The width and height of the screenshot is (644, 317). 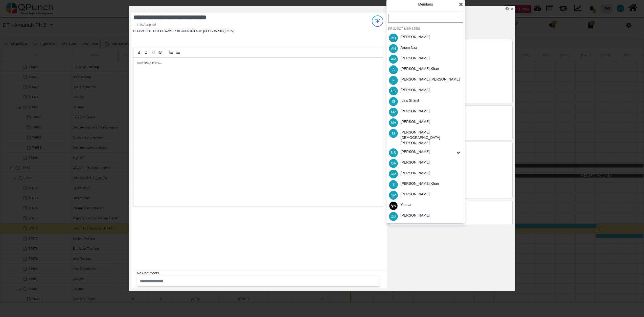 What do you see at coordinates (393, 59) in the screenshot?
I see `span: AM` at bounding box center [393, 59].